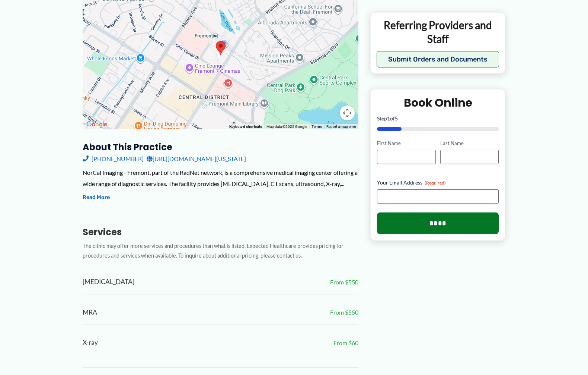  Describe the element at coordinates (435, 182) in the screenshot. I see `span: (Required)` at that location.